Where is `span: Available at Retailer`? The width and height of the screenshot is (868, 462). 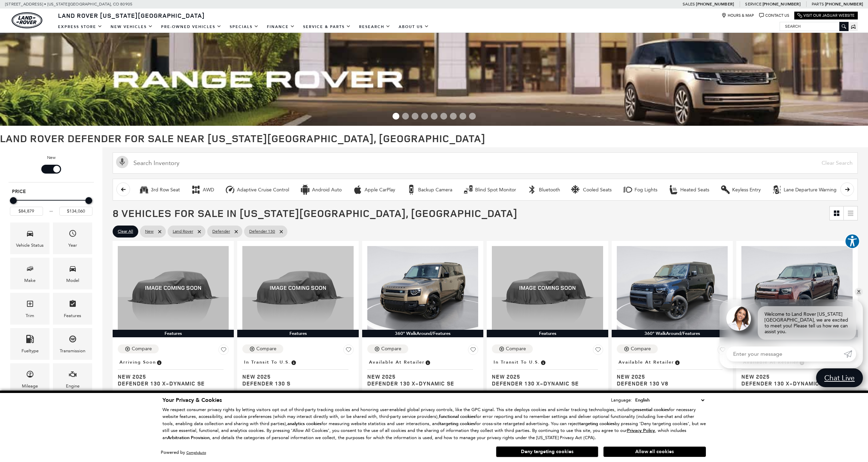 span: Available at Retailer is located at coordinates (646, 362).